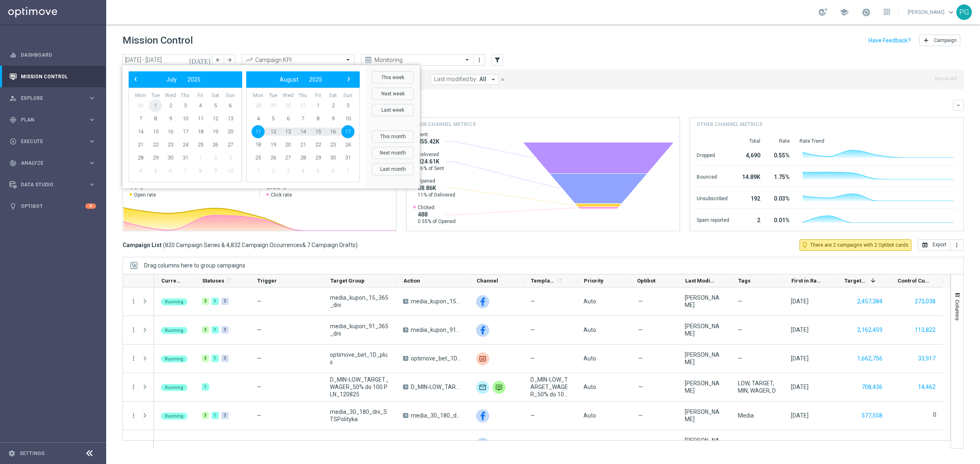 The width and height of the screenshot is (980, 464). I want to click on div: Data Studio, so click(49, 185).